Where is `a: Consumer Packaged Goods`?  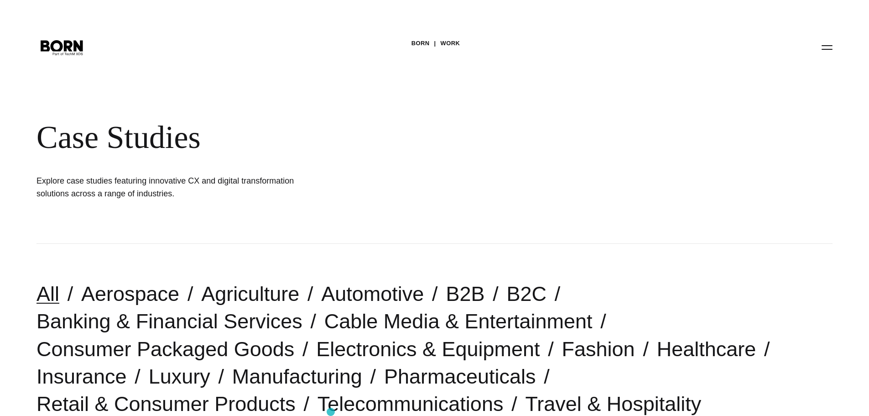 a: Consumer Packaged Goods is located at coordinates (165, 349).